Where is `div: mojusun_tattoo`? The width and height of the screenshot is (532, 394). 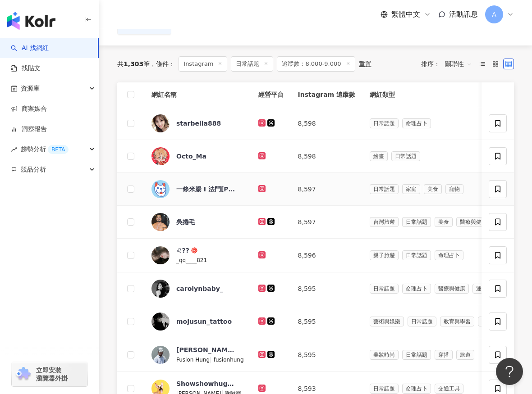 div: mojusun_tattoo is located at coordinates (204, 322).